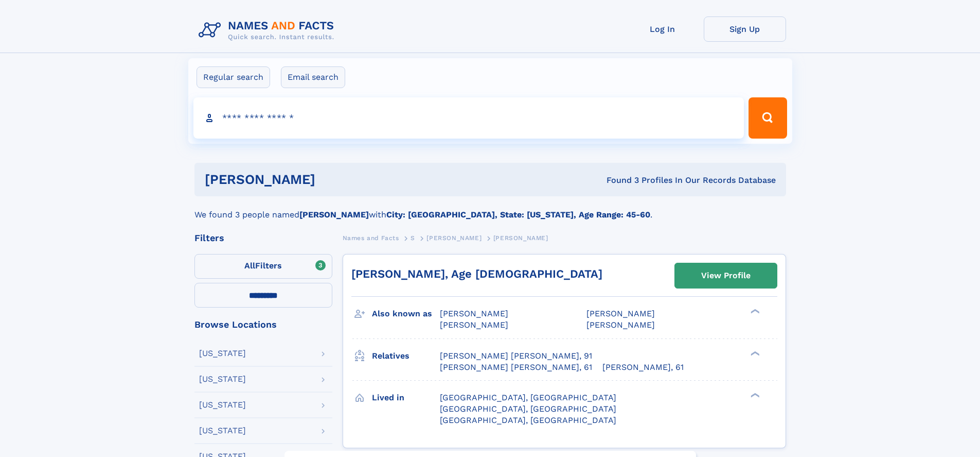 The image size is (980, 457). Describe the element at coordinates (269, 30) in the screenshot. I see `img: Logo Names and Facts` at that location.